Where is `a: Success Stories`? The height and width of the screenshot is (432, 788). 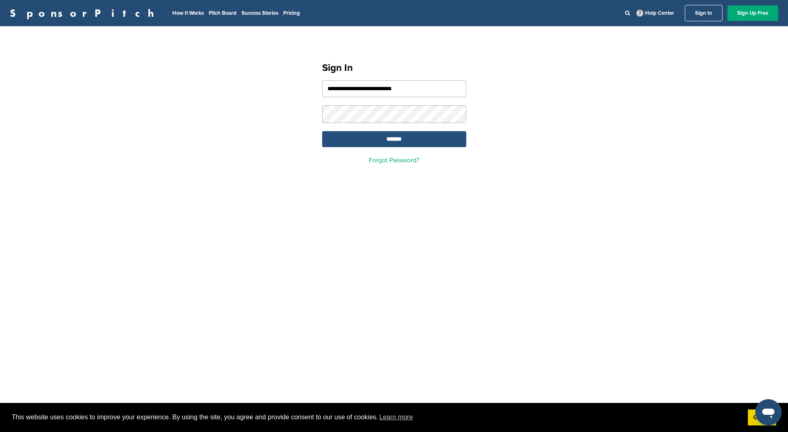 a: Success Stories is located at coordinates (260, 13).